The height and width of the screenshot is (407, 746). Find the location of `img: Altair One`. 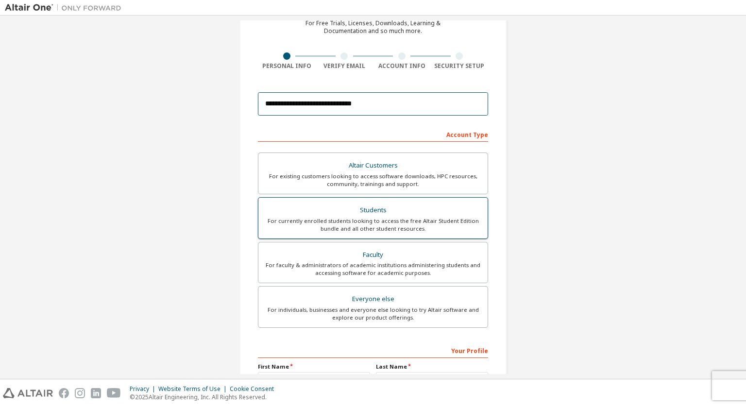

img: Altair One is located at coordinates (66, 8).